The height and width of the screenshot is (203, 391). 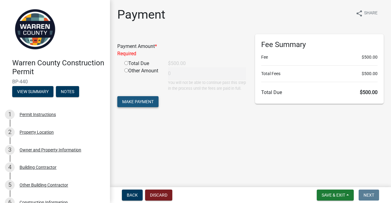 I want to click on span: Share, so click(x=371, y=13).